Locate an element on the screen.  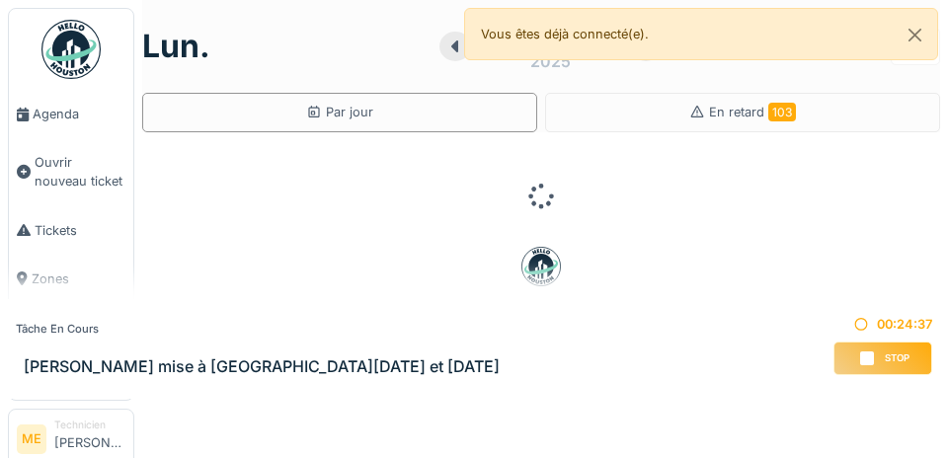
a: Ouvrir nouveau ticket is located at coordinates (71, 172).